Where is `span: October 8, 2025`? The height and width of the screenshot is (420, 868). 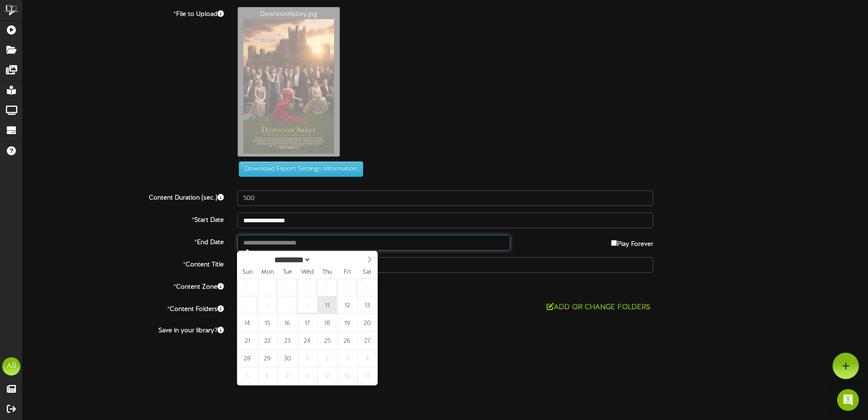 span: October 8, 2025 is located at coordinates (307, 376).